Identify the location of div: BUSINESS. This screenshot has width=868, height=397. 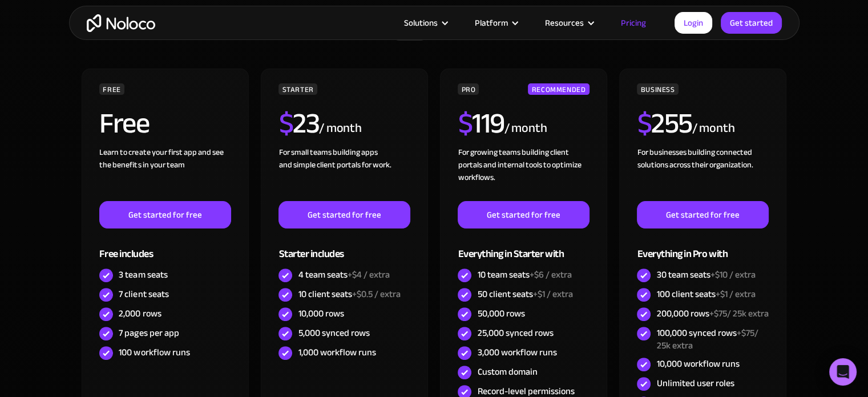
(657, 89).